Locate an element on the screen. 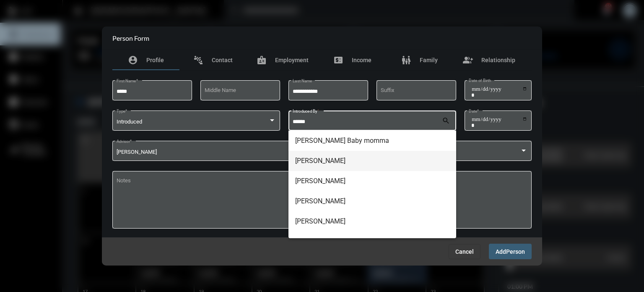 The image size is (644, 292). span: Person is located at coordinates (516, 252).